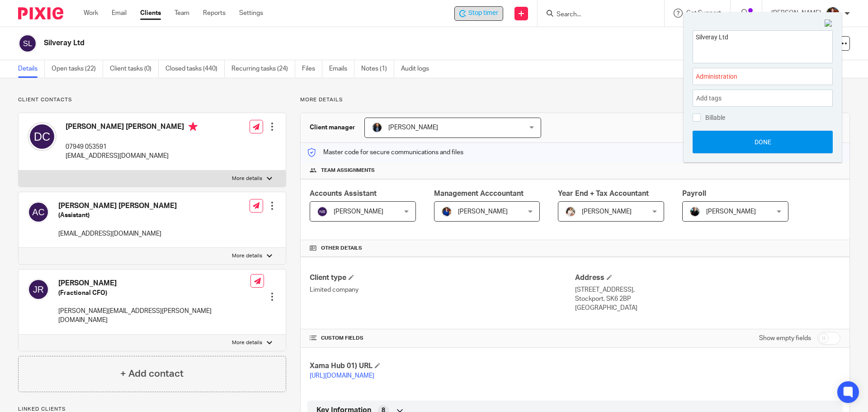  Describe the element at coordinates (214, 13) in the screenshot. I see `a: Reports` at that location.